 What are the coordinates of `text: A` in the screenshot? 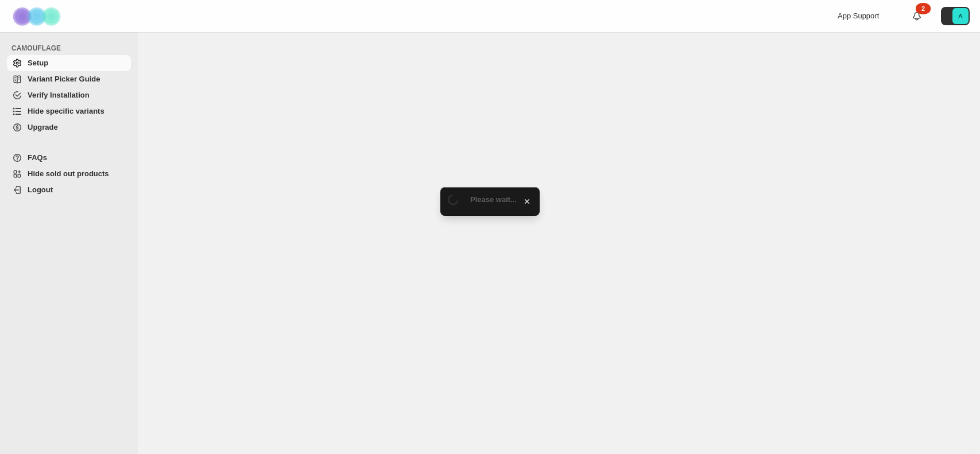 It's located at (960, 16).